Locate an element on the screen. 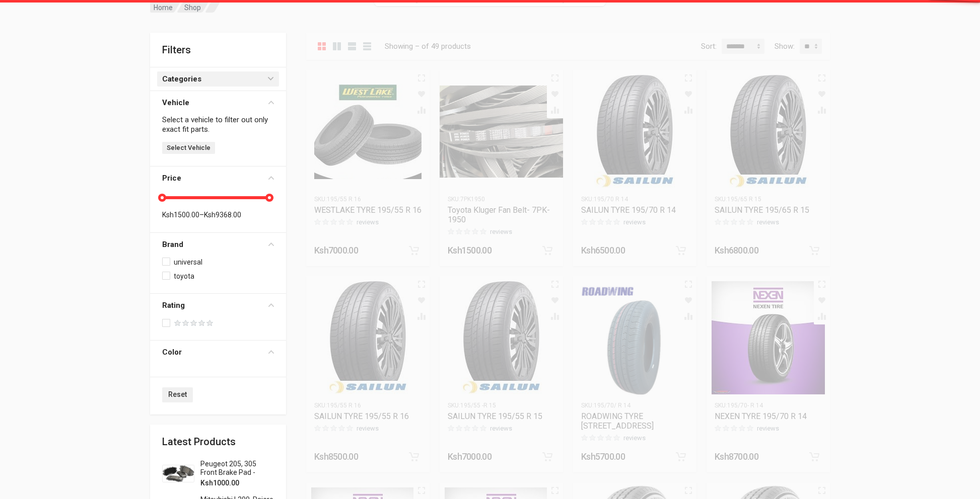 The width and height of the screenshot is (980, 499). button: Select Vehicle is located at coordinates (189, 148).